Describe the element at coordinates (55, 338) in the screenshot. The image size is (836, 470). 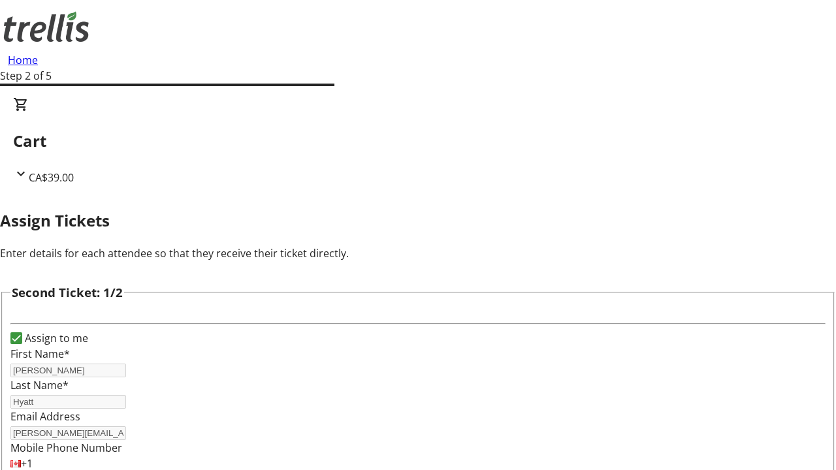
I see `label: Assign to me` at that location.